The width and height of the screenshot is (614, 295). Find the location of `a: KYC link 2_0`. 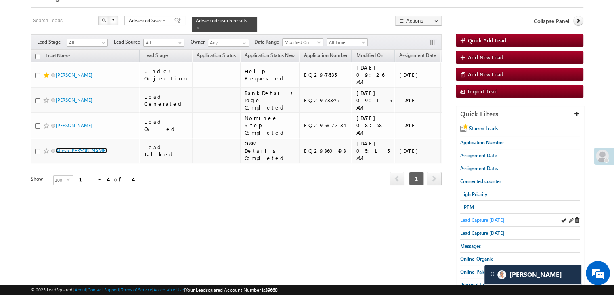

a: KYC link 2_0 is located at coordinates (458, 56).